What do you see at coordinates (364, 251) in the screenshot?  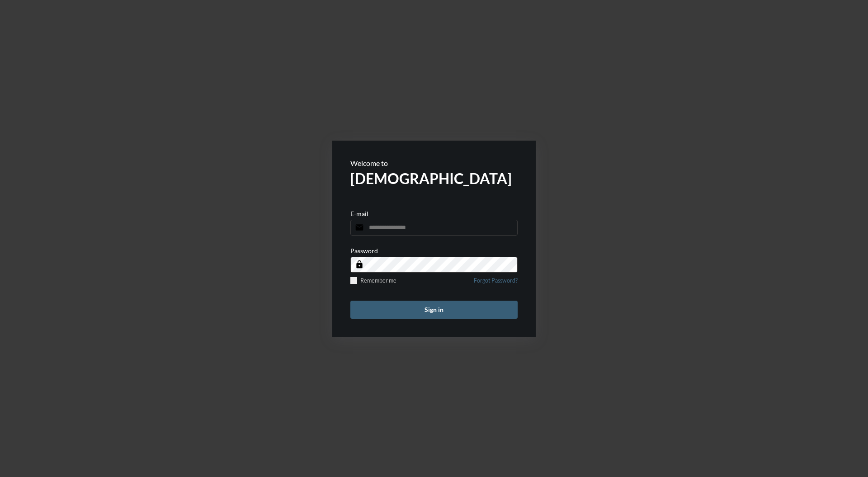 I see `p: Password` at bounding box center [364, 251].